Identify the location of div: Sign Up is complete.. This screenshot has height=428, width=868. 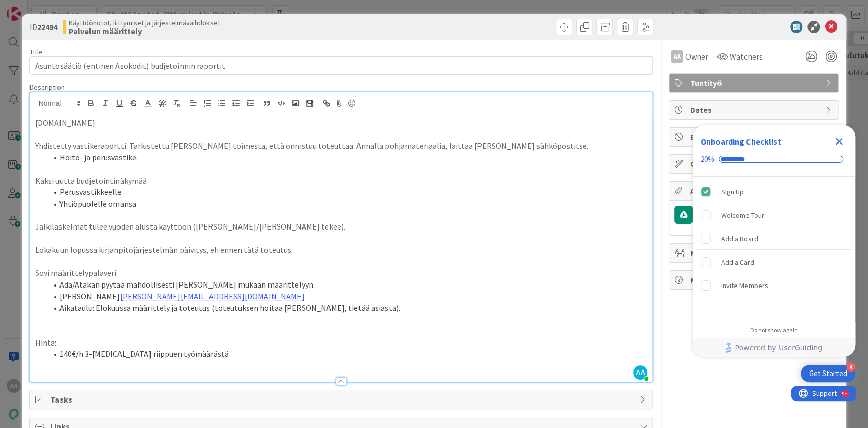
(774, 192).